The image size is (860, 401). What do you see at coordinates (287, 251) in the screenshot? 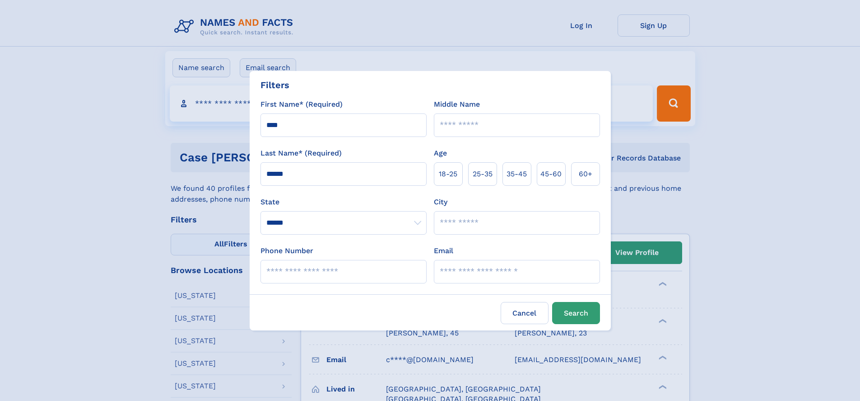
I see `label: Phone Number` at bounding box center [287, 251].